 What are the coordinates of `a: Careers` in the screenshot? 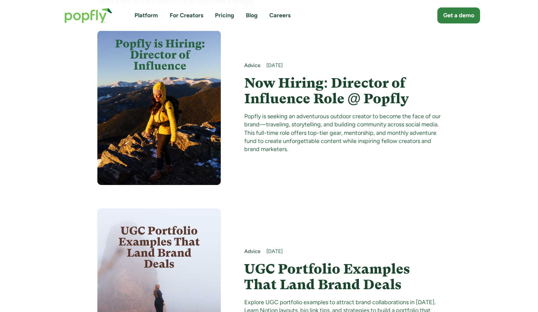 It's located at (280, 15).